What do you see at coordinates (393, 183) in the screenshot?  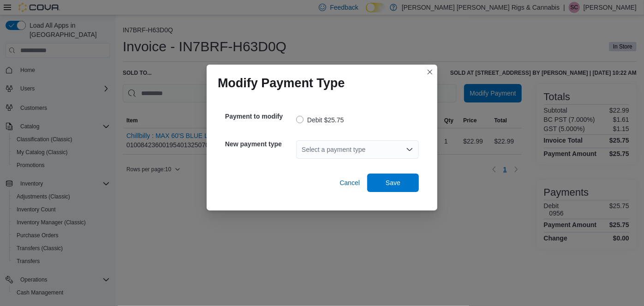 I see `button: Save` at bounding box center [393, 183].